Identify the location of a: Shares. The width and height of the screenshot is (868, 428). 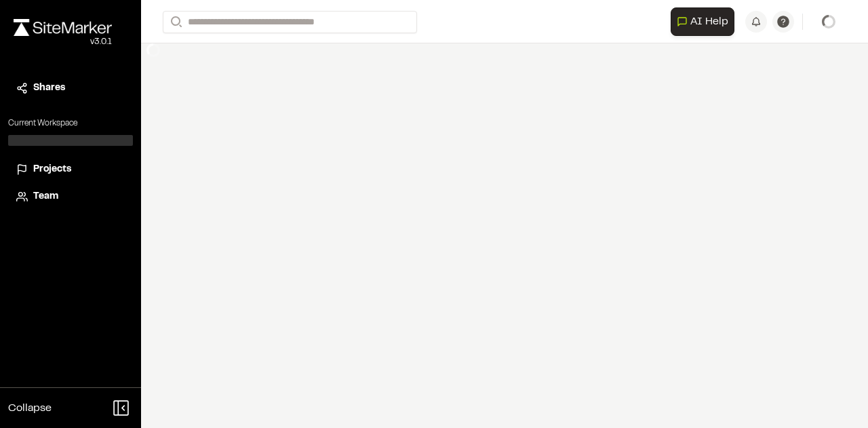
(70, 88).